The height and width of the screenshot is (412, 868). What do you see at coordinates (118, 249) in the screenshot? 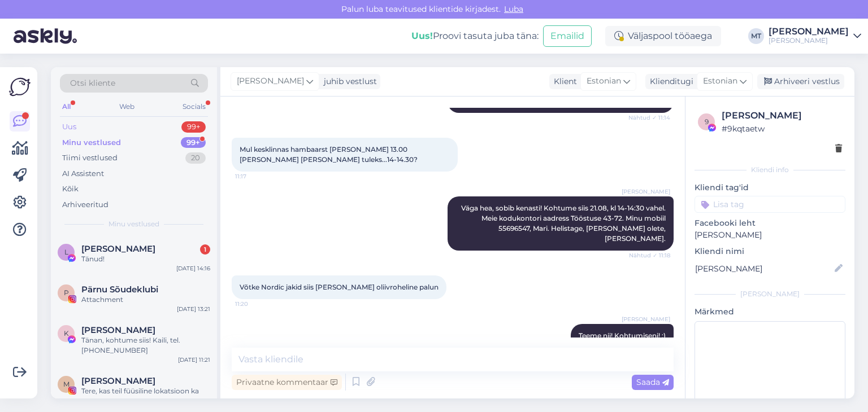
I see `span: Liili Kusnerov` at bounding box center [118, 249].